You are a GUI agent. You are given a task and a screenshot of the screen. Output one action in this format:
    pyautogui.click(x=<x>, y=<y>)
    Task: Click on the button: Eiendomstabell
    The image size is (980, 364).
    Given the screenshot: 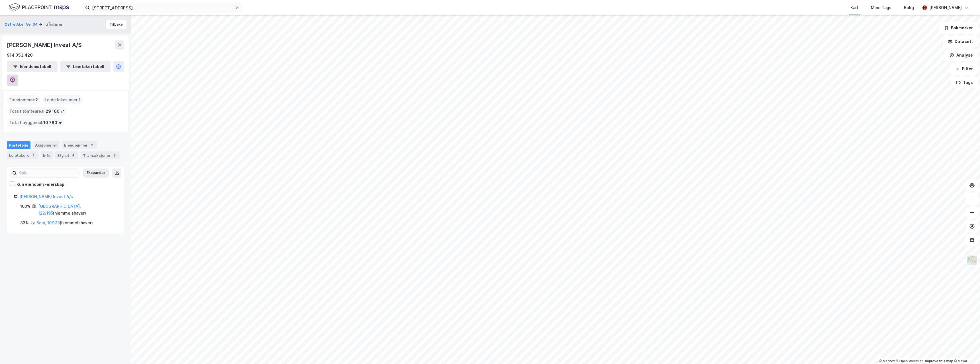 What is the action you would take?
    pyautogui.click(x=32, y=67)
    